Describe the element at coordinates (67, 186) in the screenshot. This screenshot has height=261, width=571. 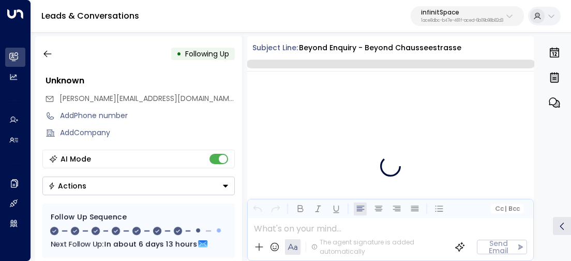
I see `div: Actions` at that location.